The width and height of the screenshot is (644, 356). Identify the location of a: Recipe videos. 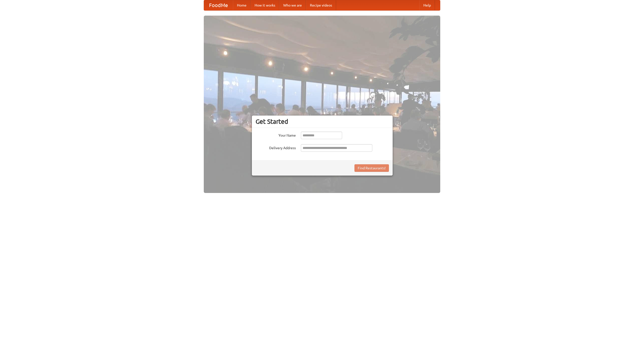
(321, 5).